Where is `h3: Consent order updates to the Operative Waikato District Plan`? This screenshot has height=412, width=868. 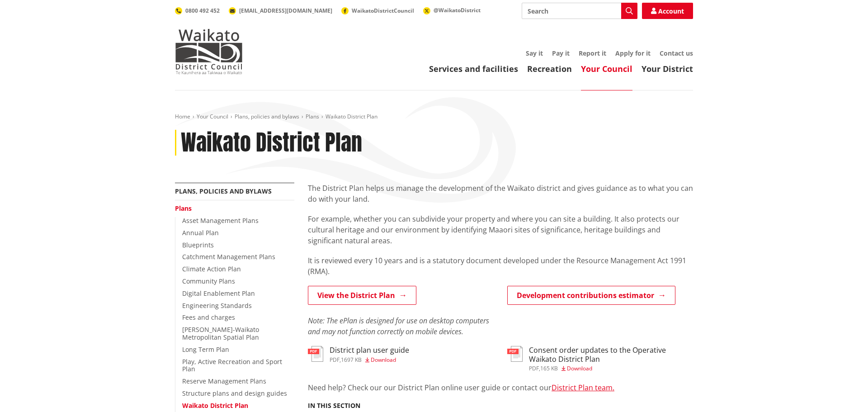 h3: Consent order updates to the Operative Waikato District Plan is located at coordinates (610, 355).